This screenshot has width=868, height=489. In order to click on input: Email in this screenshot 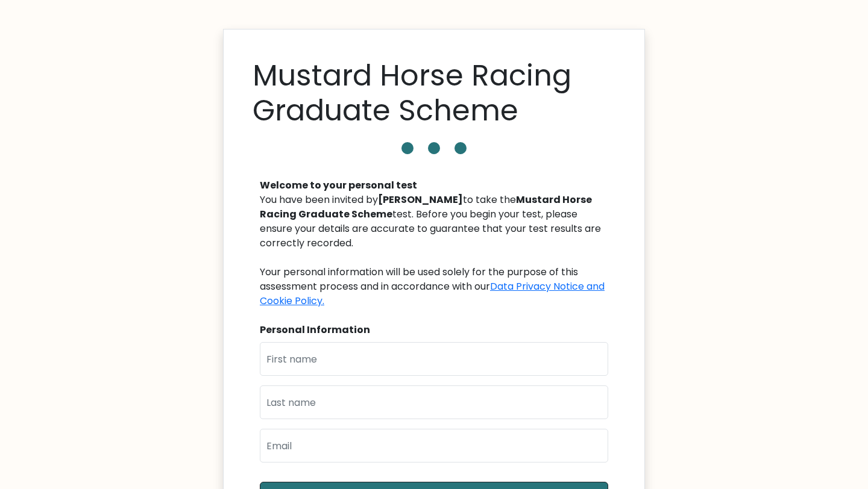, I will do `click(434, 446)`.